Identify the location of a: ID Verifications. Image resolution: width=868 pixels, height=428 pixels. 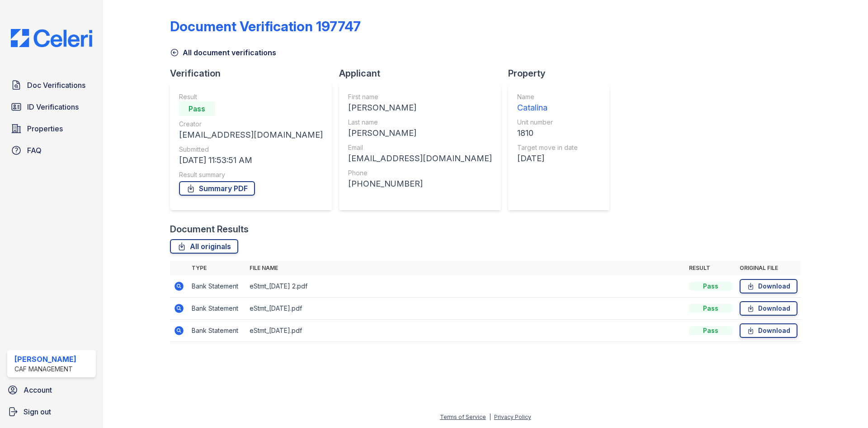
(51, 107).